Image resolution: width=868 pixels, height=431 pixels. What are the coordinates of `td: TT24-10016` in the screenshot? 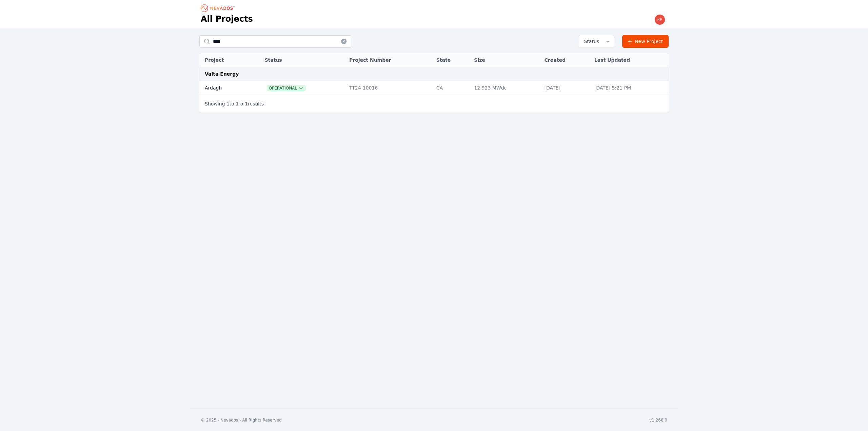 It's located at (389, 88).